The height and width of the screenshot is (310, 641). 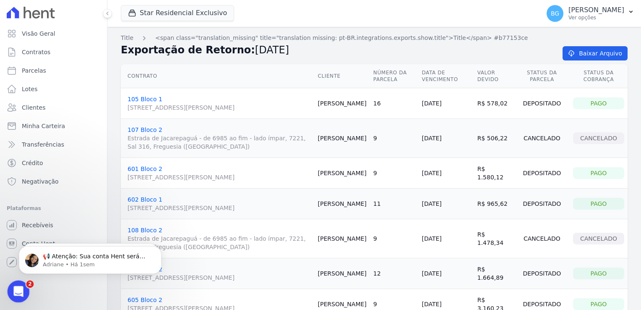 What do you see at coordinates (36, 52) in the screenshot?
I see `span: Contratos` at bounding box center [36, 52].